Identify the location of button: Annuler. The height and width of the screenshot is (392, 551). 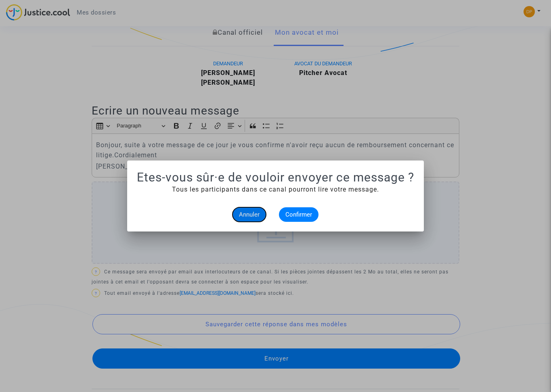
(249, 215).